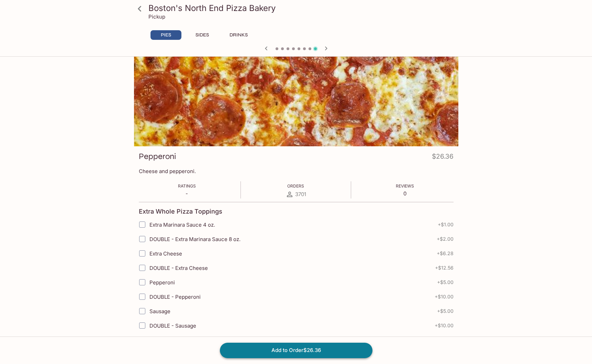 Image resolution: width=592 pixels, height=364 pixels. What do you see at coordinates (160, 311) in the screenshot?
I see `span: Sausage` at bounding box center [160, 311].